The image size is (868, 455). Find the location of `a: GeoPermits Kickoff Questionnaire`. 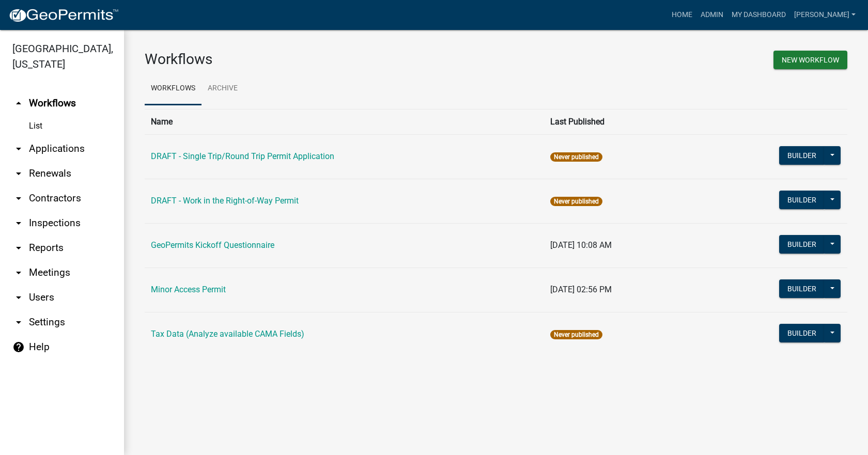

a: GeoPermits Kickoff Questionnaire is located at coordinates (212, 245).